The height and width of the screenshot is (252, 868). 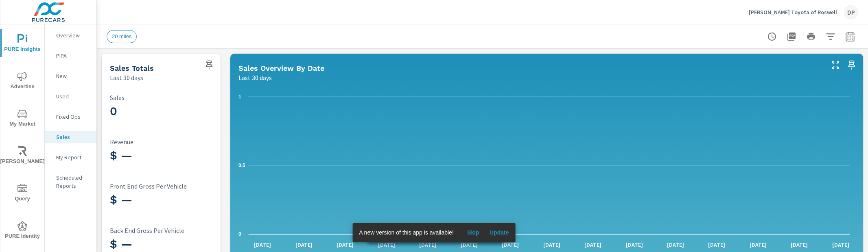 What do you see at coordinates (70, 35) in the screenshot?
I see `div: Overview` at bounding box center [70, 35].